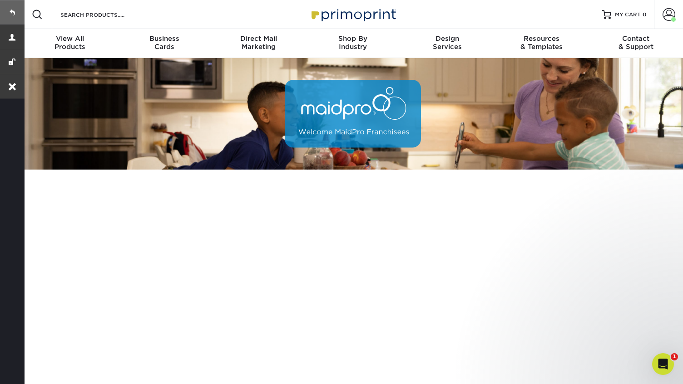 The width and height of the screenshot is (683, 384). What do you see at coordinates (70, 44) in the screenshot?
I see `a: View AllProducts` at bounding box center [70, 44].